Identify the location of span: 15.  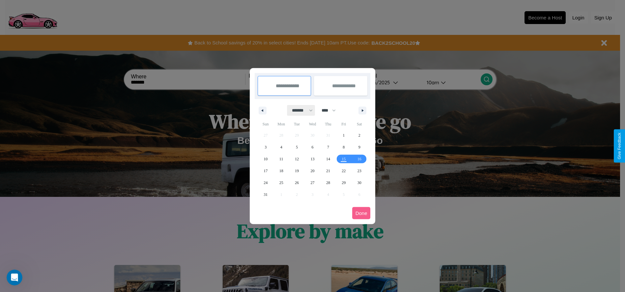
(344, 159).